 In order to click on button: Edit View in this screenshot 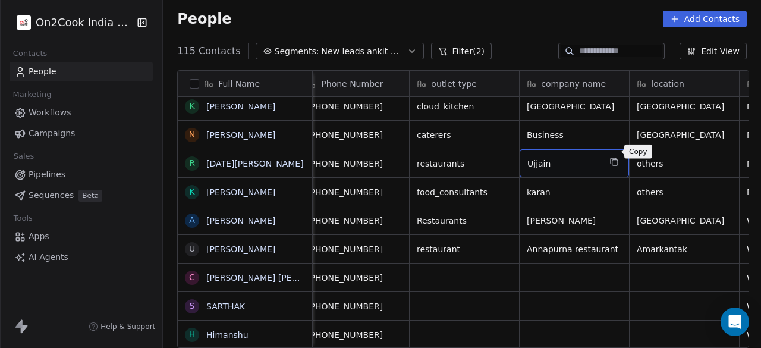, I will do `click(713, 51)`.